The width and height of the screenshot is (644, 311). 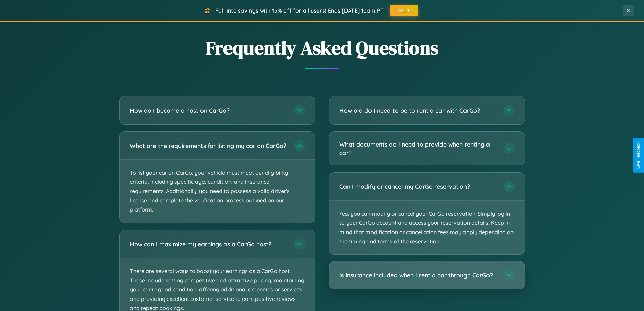 I want to click on div: Give Feedback, so click(x=638, y=156).